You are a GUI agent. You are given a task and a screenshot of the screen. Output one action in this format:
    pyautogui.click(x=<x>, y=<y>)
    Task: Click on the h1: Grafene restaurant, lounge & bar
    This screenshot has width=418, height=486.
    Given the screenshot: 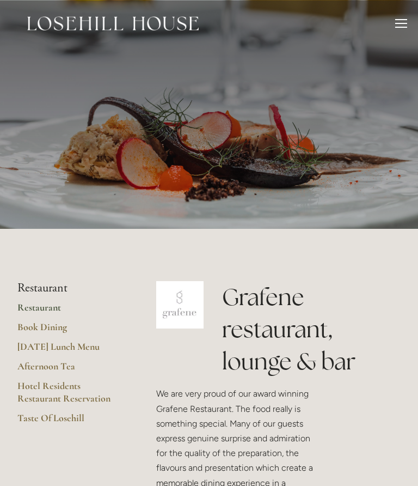 What is the action you would take?
    pyautogui.click(x=311, y=329)
    